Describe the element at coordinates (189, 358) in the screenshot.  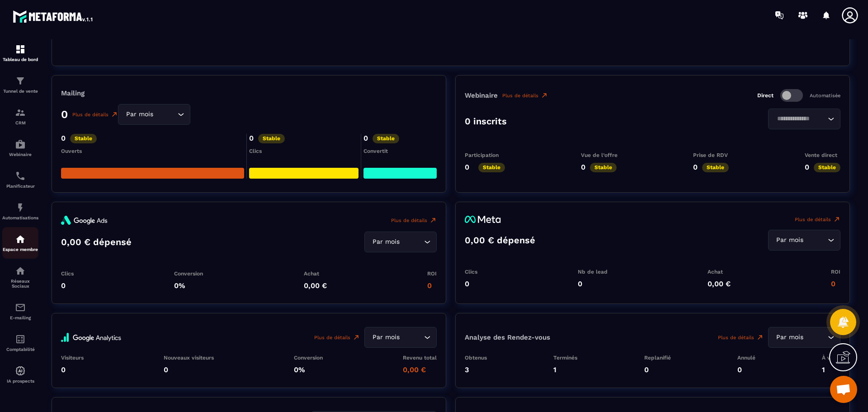
I see `p: Nouveaux visiteurs` at that location.